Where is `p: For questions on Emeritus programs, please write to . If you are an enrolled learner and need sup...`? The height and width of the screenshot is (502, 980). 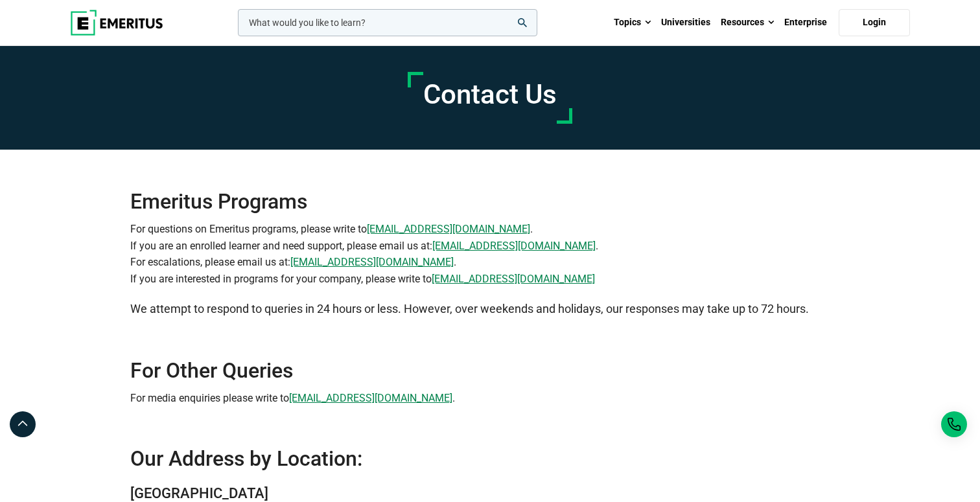 p: For questions on Emeritus programs, please write to . If you are an enrolled learner and need sup... is located at coordinates (490, 254).